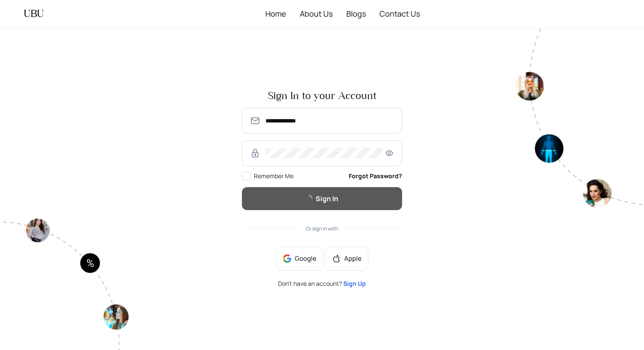  I want to click on button: Sign In, so click(322, 198).